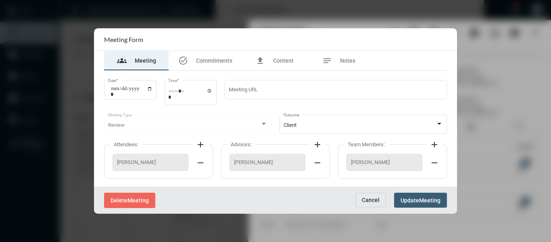 The image size is (551, 242). Describe the element at coordinates (116, 125) in the screenshot. I see `span: Review` at that location.